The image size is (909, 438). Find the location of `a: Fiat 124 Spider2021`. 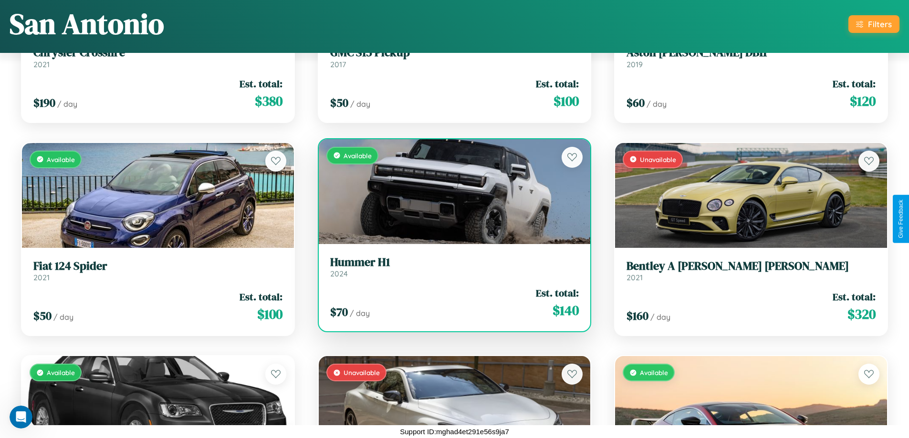

a: Fiat 124 Spider2021 is located at coordinates (158, 271).